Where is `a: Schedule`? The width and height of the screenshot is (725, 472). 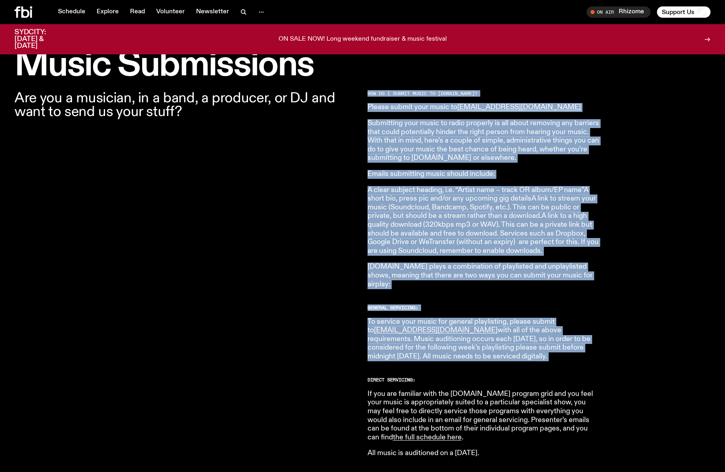
a: Schedule is located at coordinates (72, 12).